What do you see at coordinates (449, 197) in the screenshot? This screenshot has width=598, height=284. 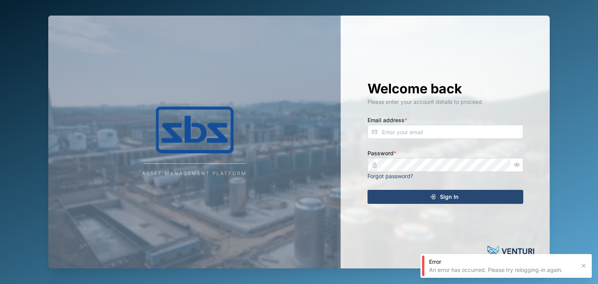 I see `span: Sign In` at bounding box center [449, 197].